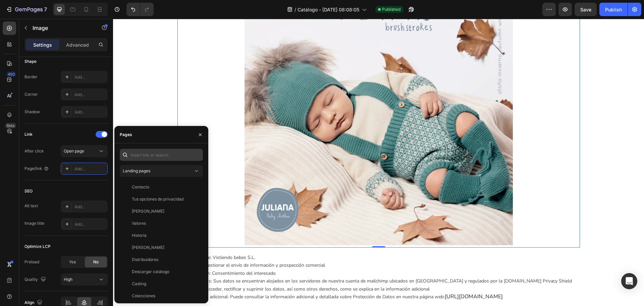  Describe the element at coordinates (126, 134) in the screenshot. I see `div: Pages` at that location.